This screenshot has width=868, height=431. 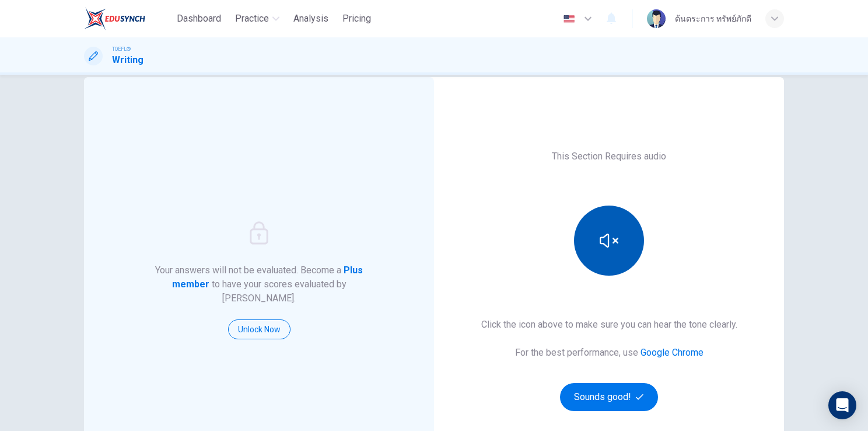 I want to click on h6: This Section Requires audio, so click(x=609, y=157).